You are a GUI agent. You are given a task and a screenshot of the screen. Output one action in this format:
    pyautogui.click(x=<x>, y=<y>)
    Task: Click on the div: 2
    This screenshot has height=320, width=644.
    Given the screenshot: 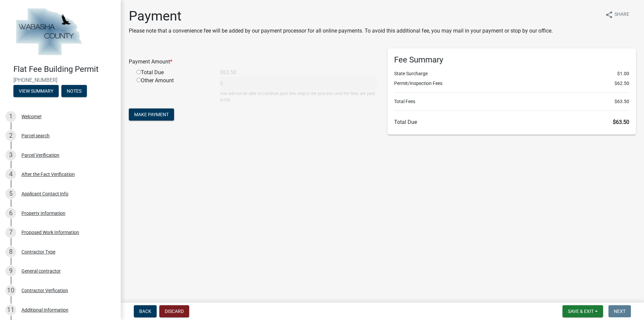 What is the action you would take?
    pyautogui.click(x=11, y=135)
    